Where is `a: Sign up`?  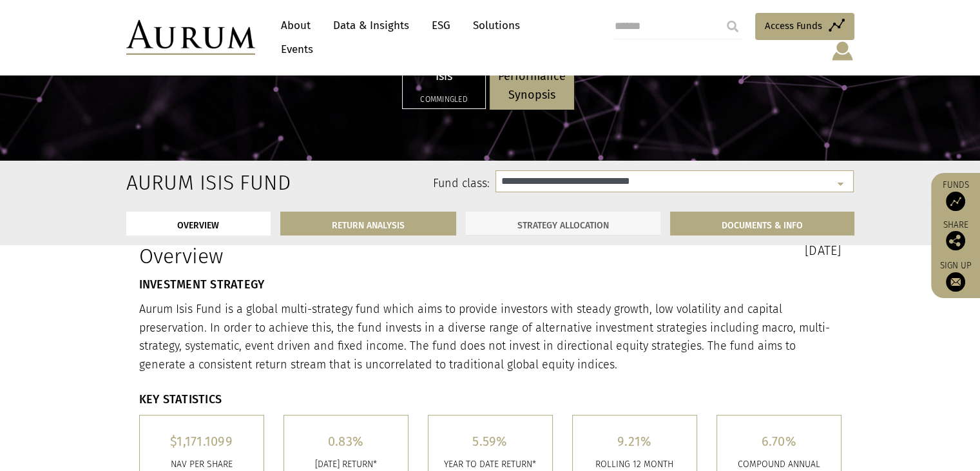
a: Sign up is located at coordinates (956, 276).